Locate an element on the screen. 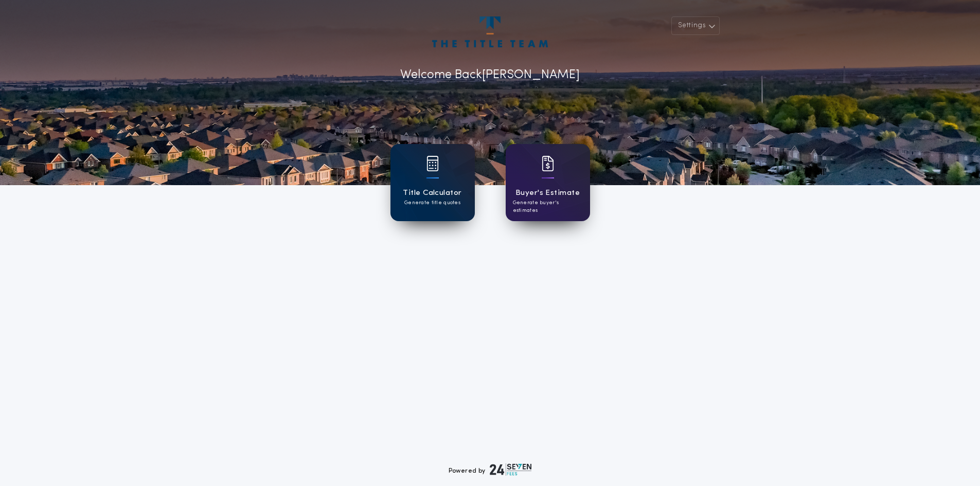 This screenshot has width=980, height=486. h1: Buyer's Estimate is located at coordinates (548, 193).